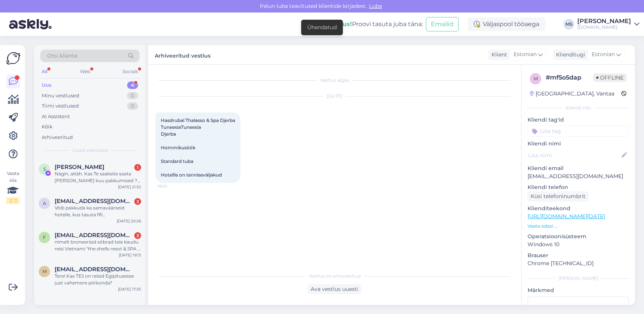  I want to click on label: Arhiveeritud vestlus, so click(182, 54).